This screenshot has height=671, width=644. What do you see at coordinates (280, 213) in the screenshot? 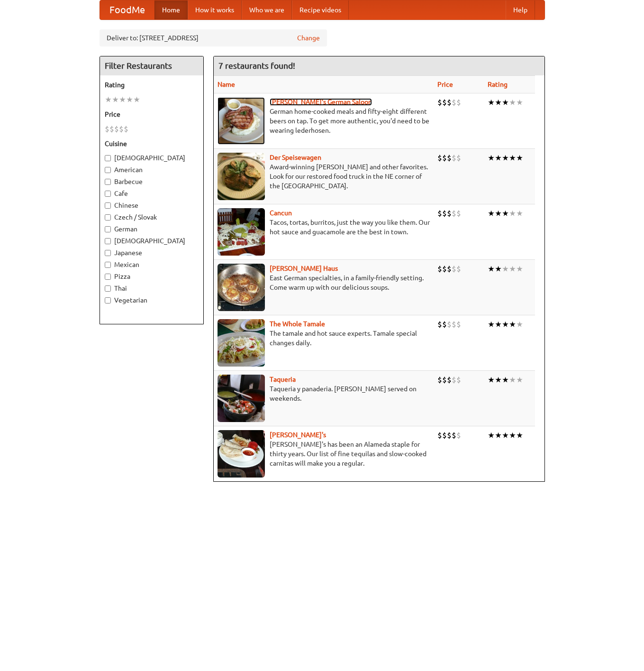
I see `a: Cancun` at bounding box center [280, 213].